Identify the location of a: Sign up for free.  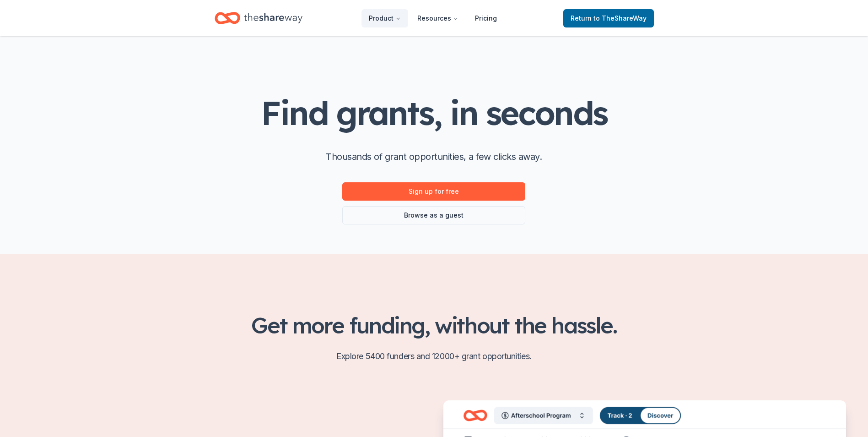
(434, 192).